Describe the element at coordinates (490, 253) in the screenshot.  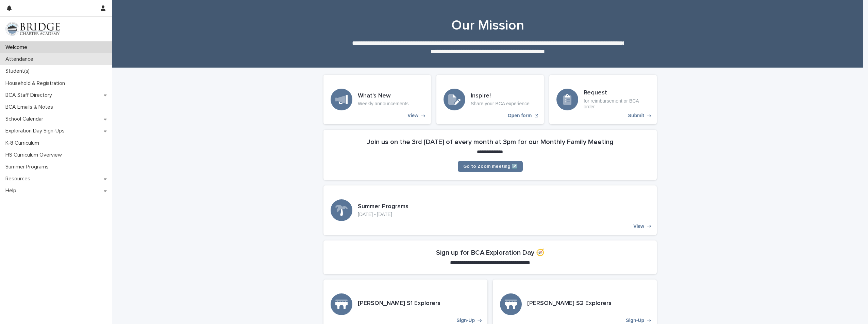
I see `h2: Sign up for BCA Exploration Day 🧭` at that location.